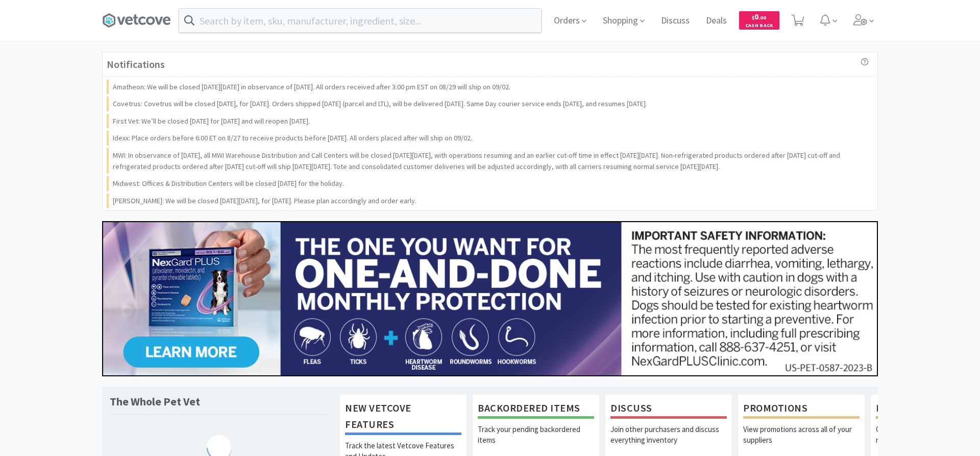  I want to click on span: . 00, so click(762, 18).